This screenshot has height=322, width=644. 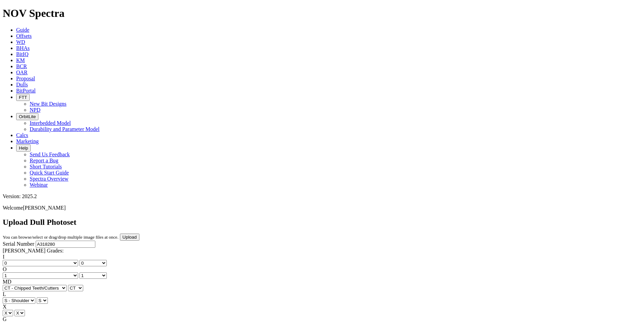 What do you see at coordinates (322, 222) in the screenshot?
I see `h2: Upload Dull Photoset` at bounding box center [322, 222].